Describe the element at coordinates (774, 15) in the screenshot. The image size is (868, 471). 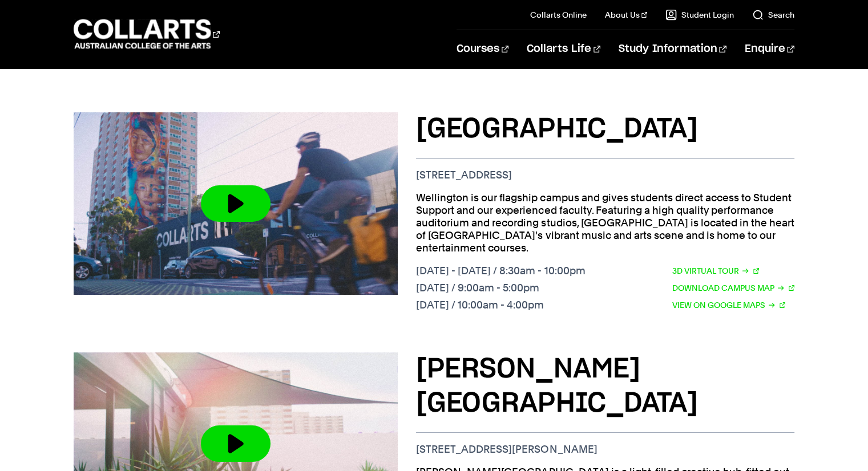
I see `a: Search` at that location.